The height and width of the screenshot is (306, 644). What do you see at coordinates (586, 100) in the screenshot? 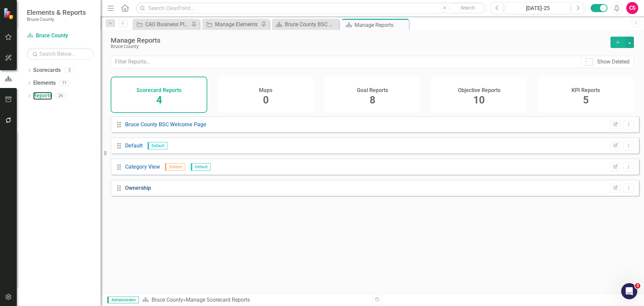
I see `span: 5` at bounding box center [586, 100].